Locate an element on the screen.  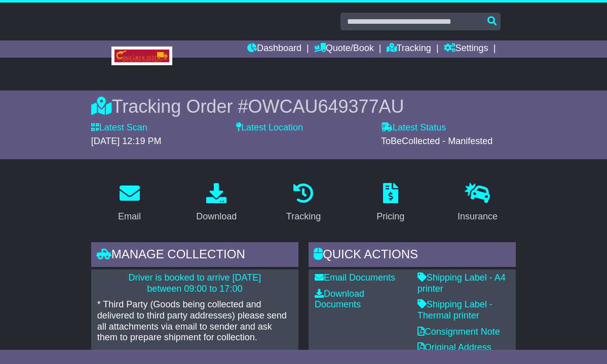
a: Consignment Note is located at coordinates (458, 332).